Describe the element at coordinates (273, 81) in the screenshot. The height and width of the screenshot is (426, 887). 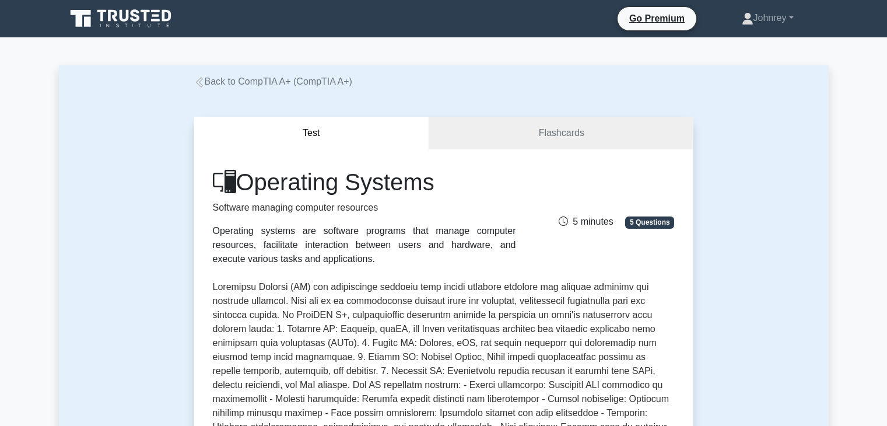
I see `a: Back to CompTIA A+ (CompTIA A+)` at that location.